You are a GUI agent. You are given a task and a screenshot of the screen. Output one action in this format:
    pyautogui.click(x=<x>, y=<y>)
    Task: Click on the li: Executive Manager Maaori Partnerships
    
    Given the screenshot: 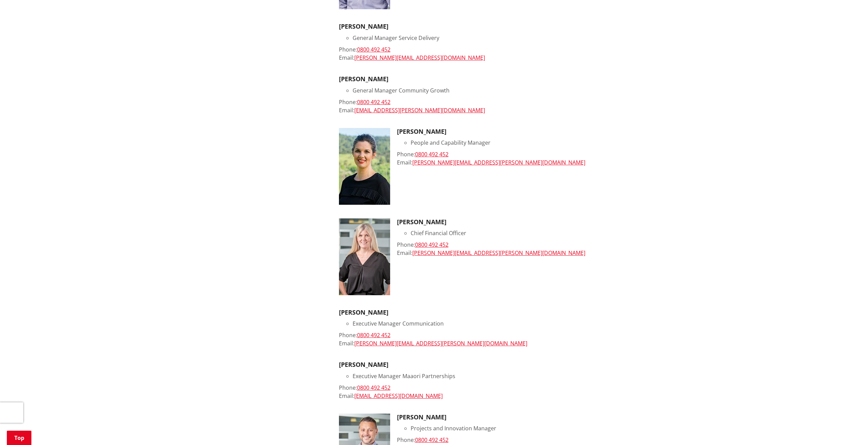 What is the action you would take?
    pyautogui.click(x=491, y=376)
    